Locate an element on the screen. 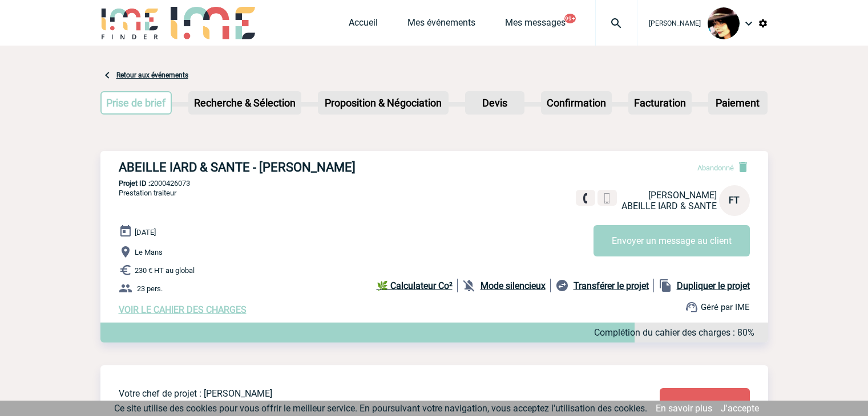 This screenshot has height=416, width=868. span: 230 € HT au global is located at coordinates (164, 270).